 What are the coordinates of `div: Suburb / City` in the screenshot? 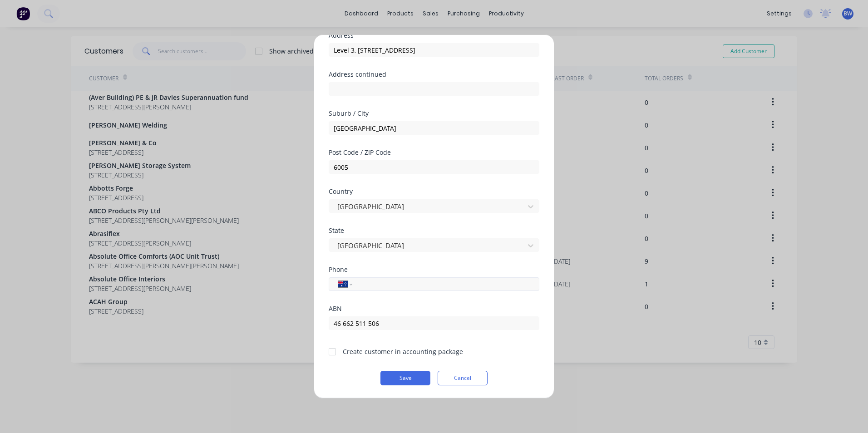 It's located at (434, 113).